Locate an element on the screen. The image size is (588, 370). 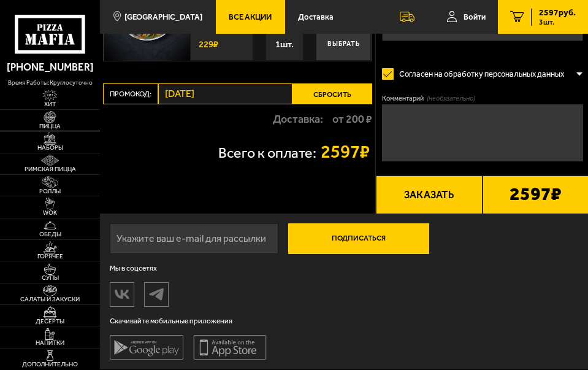
button: Подписаться is located at coordinates (359, 239).